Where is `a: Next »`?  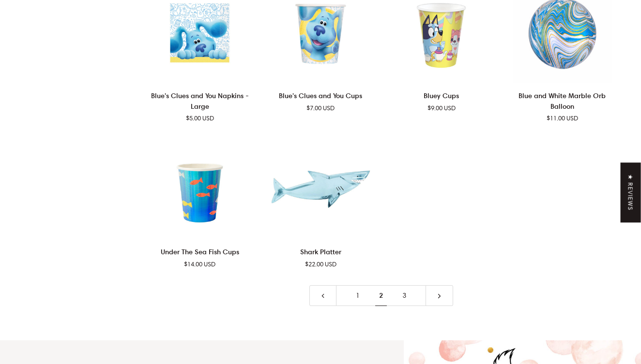
a: Next » is located at coordinates (439, 295).